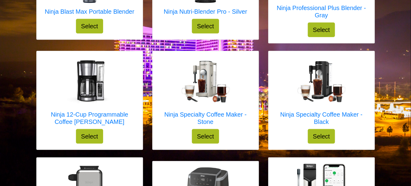 This screenshot has height=186, width=411. Describe the element at coordinates (90, 82) in the screenshot. I see `img: Ninja 12-Cup Programmable Coffee Brewer` at that location.